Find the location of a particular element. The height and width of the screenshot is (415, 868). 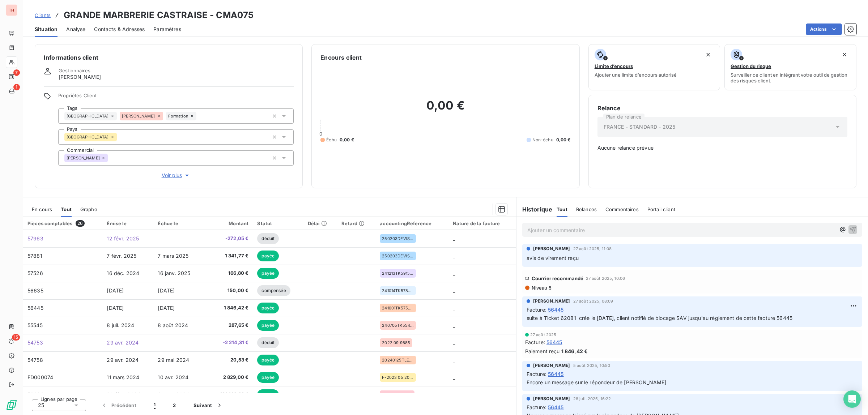

span: 2022 09 9685 is located at coordinates (396, 343).